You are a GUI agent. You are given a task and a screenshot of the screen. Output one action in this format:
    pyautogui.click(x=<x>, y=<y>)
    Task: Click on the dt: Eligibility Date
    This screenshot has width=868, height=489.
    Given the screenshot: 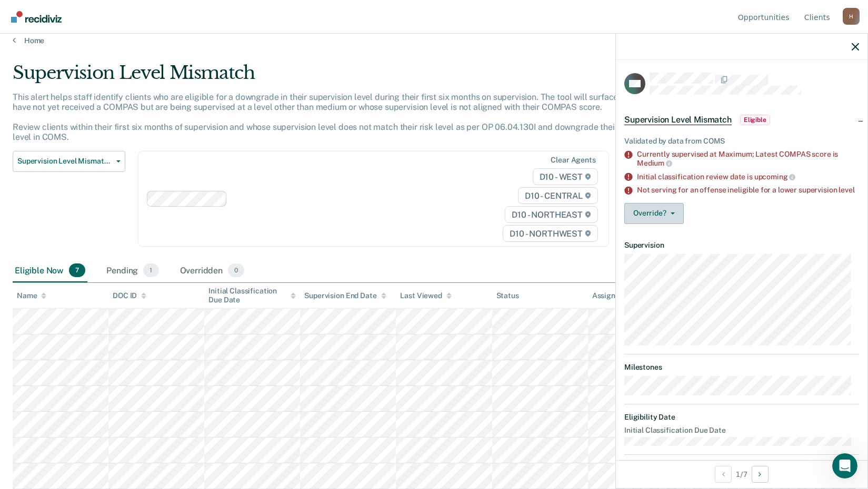 What is the action you would take?
    pyautogui.click(x=742, y=417)
    